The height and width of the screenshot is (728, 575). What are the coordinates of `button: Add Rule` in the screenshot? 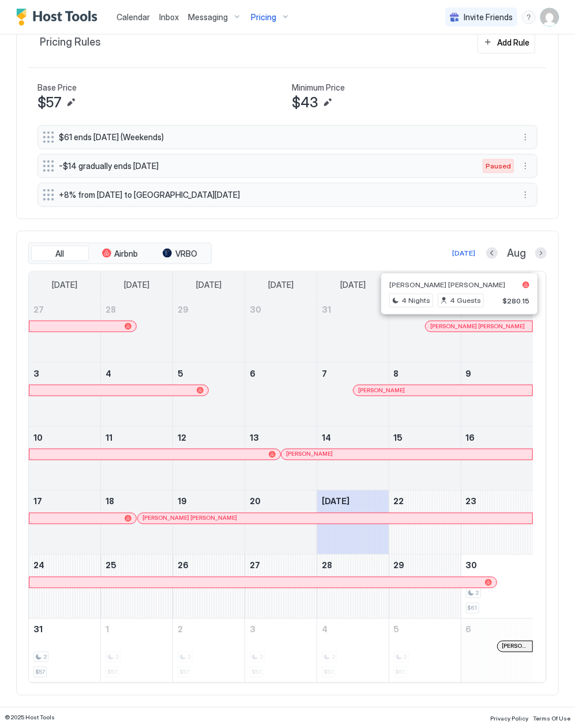 It's located at (506, 42).